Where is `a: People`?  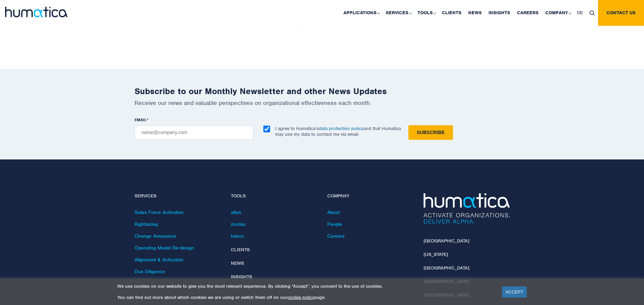 a: People is located at coordinates (335, 224).